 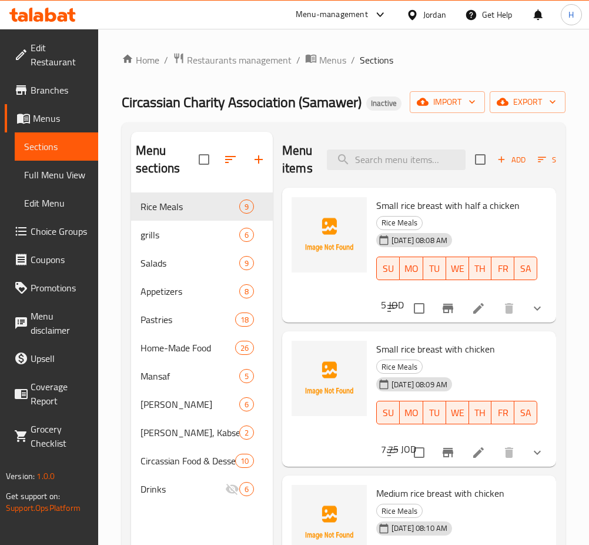 What do you see at coordinates (43, 508) in the screenshot?
I see `a: Support.OpsPlatform` at bounding box center [43, 508].